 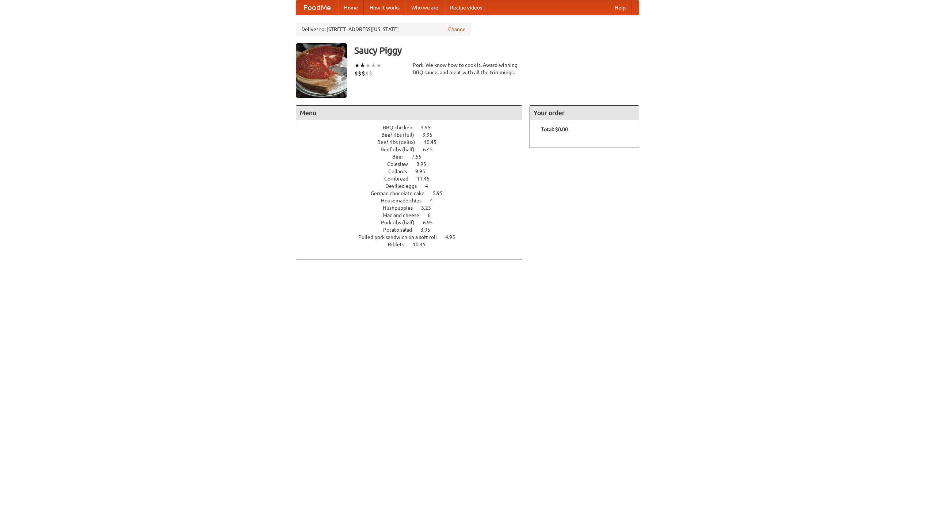 I want to click on span: 5.95, so click(x=441, y=193).